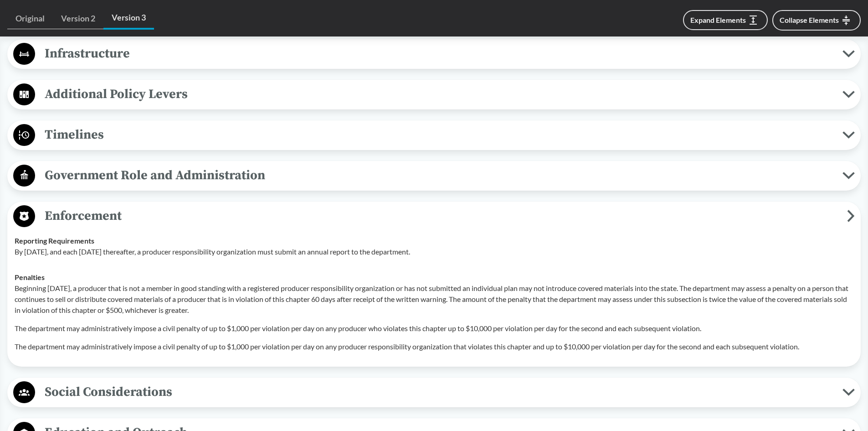 This screenshot has height=431, width=868. What do you see at coordinates (434, 176) in the screenshot?
I see `button: Government Role and Administration` at bounding box center [434, 176].